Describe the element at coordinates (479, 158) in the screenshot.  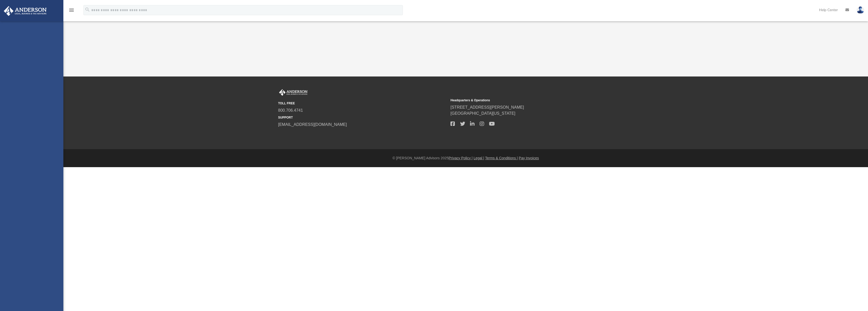
I see `a: Legal |` at that location.